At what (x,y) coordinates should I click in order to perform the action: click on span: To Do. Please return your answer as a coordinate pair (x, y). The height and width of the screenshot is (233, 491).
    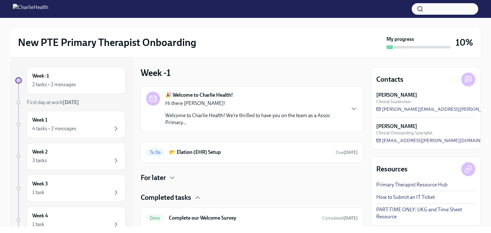
    Looking at the image, I should click on (155, 152).